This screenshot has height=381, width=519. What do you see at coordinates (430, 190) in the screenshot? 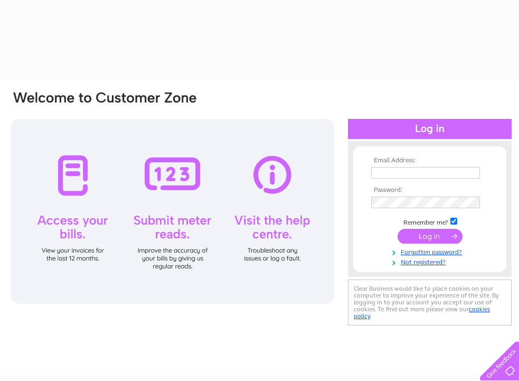
I see `th: Password:` at bounding box center [430, 190].